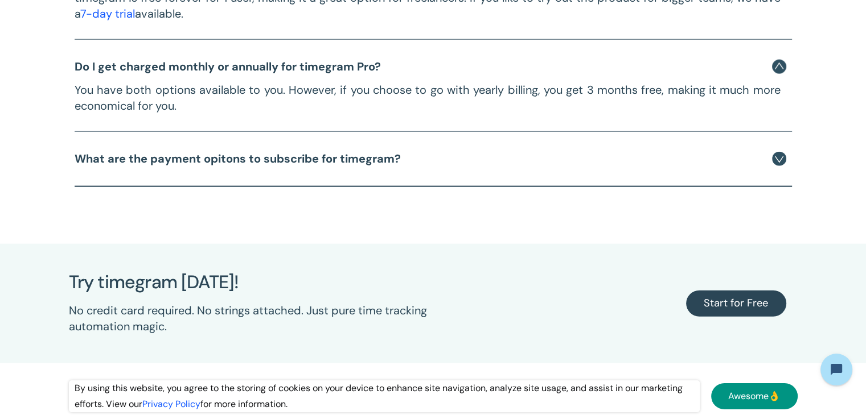 The height and width of the screenshot is (415, 866). Describe the element at coordinates (384, 397) in the screenshot. I see `div: By using this website, you agree to the storing of cookies on your device to enhance site navigat...` at that location.